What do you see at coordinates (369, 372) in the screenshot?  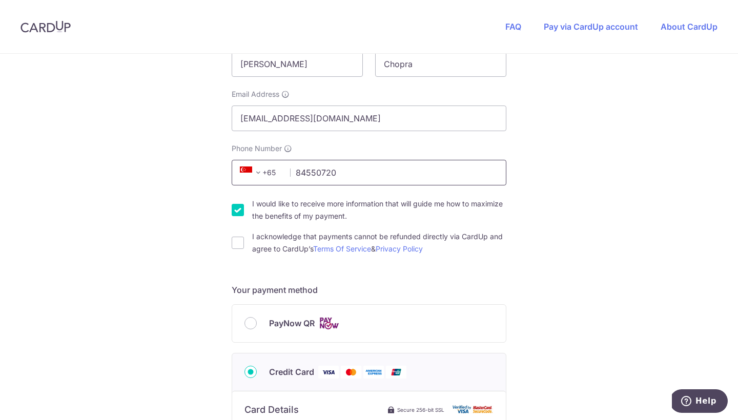 I see `div: Credit Card Visa Mastercard American Express Union Pay` at bounding box center [369, 372].